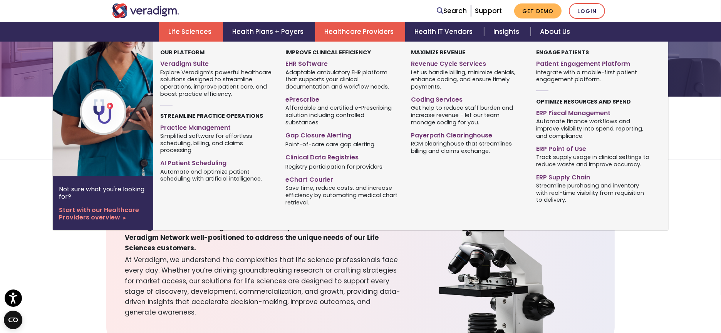  What do you see at coordinates (587, 11) in the screenshot?
I see `a: Login` at bounding box center [587, 11].